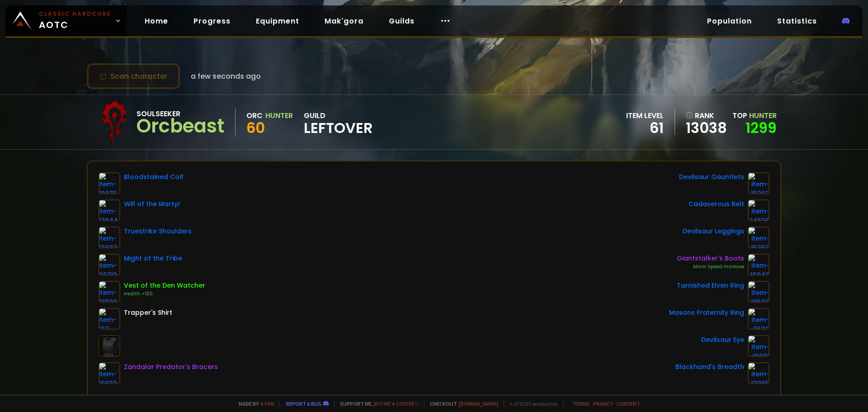 The width and height of the screenshot is (868, 412). What do you see at coordinates (759, 238) in the screenshot?
I see `img: item-15062` at bounding box center [759, 238].